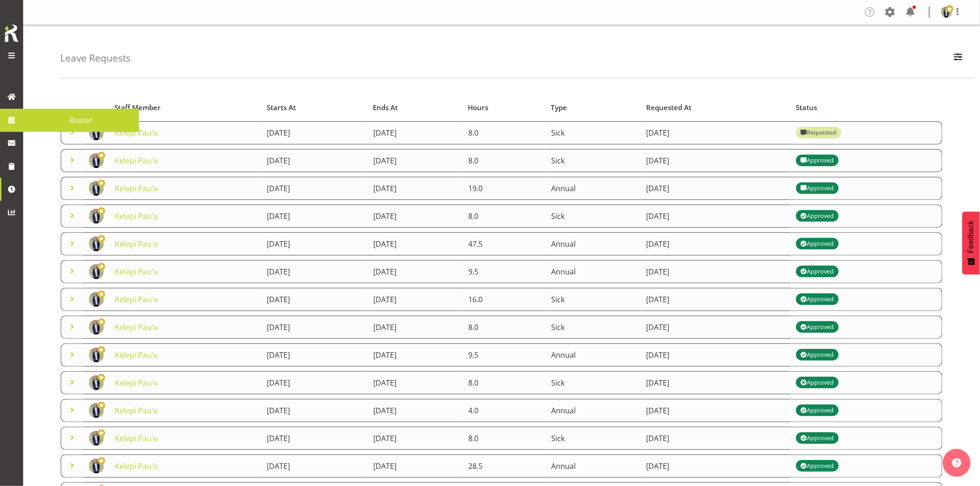 The width and height of the screenshot is (980, 486). What do you see at coordinates (95, 58) in the screenshot?
I see `h4: Leave Requests` at bounding box center [95, 58].